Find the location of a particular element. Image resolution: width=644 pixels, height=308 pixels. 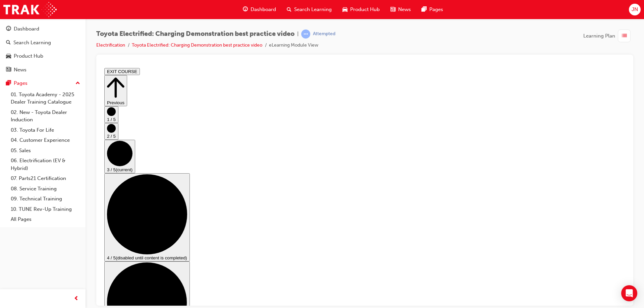

button: Learning Plan is located at coordinates (608, 36).